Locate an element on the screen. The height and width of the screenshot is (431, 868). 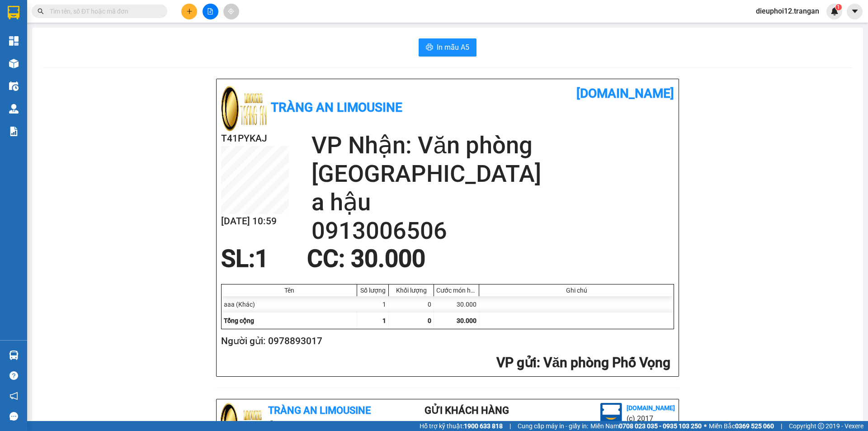
button: aim is located at coordinates (231, 12).